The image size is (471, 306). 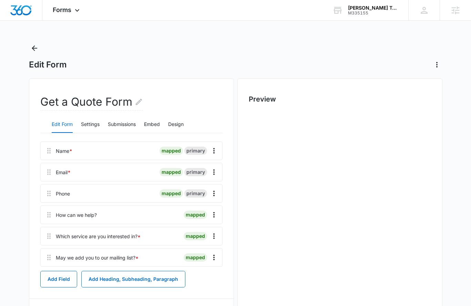 I want to click on div: account id, so click(x=373, y=13).